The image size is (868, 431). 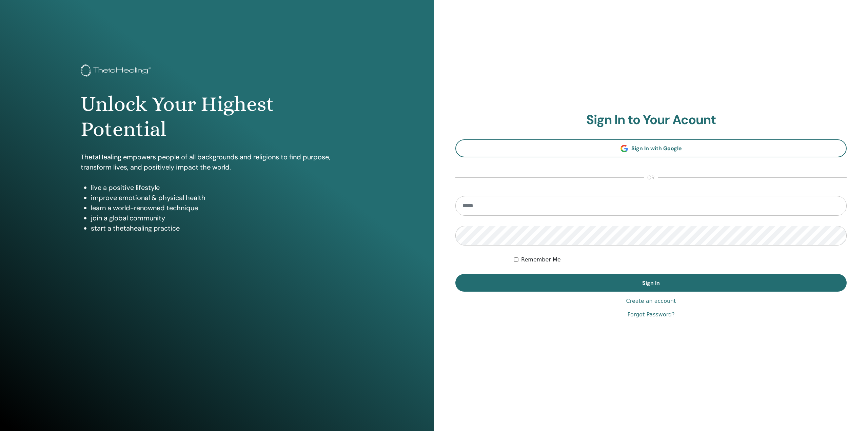 I want to click on span: or, so click(x=651, y=178).